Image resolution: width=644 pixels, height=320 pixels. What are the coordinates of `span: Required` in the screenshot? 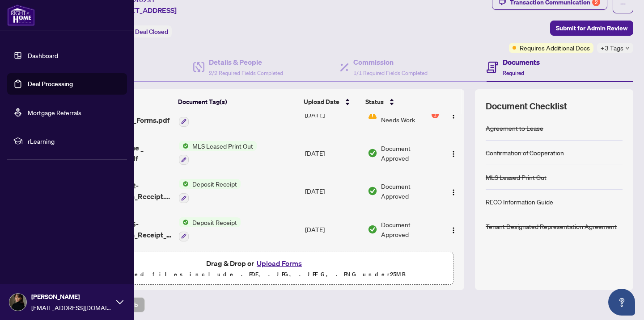 It's located at (513, 73).